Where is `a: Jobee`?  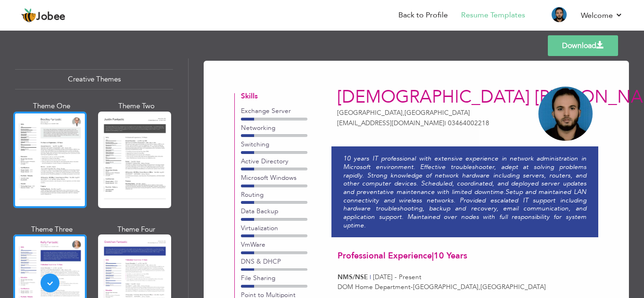
a: Jobee is located at coordinates (43, 15).